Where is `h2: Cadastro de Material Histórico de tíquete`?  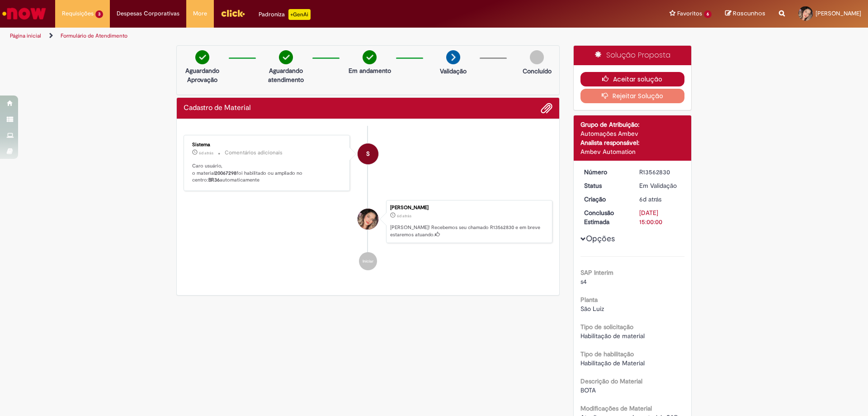 h2: Cadastro de Material Histórico de tíquete is located at coordinates (217, 108).